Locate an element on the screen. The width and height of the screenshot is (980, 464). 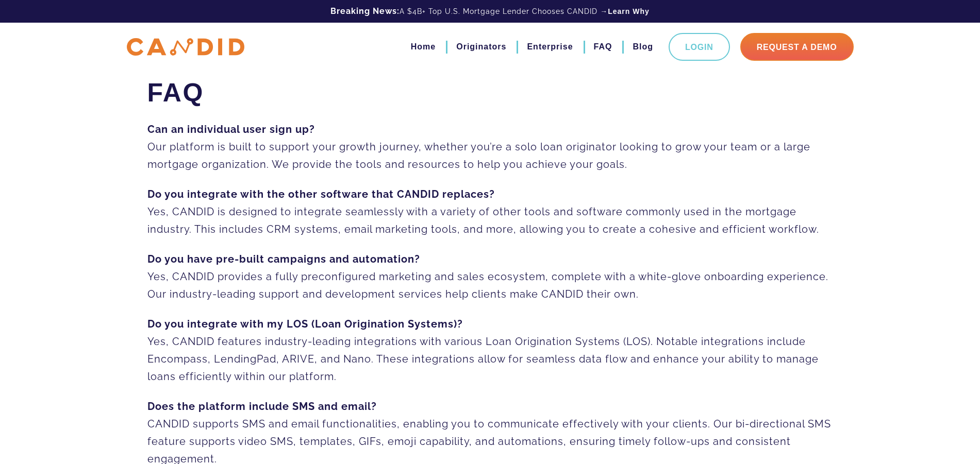
a: Originators is located at coordinates (481, 47).